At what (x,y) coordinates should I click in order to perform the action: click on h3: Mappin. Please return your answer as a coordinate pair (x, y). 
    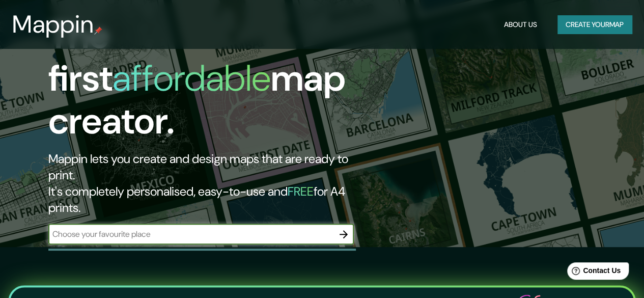
    Looking at the image, I should click on (53, 25).